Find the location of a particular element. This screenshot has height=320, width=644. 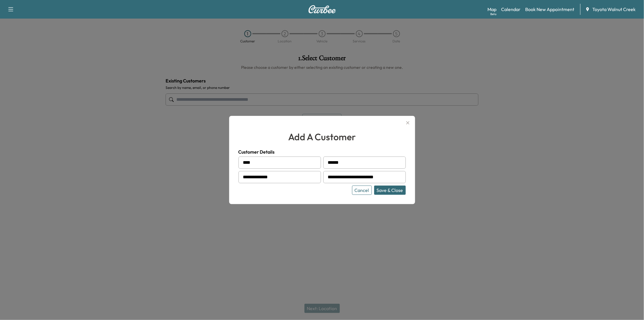

button: Cancel is located at coordinates (362, 190).